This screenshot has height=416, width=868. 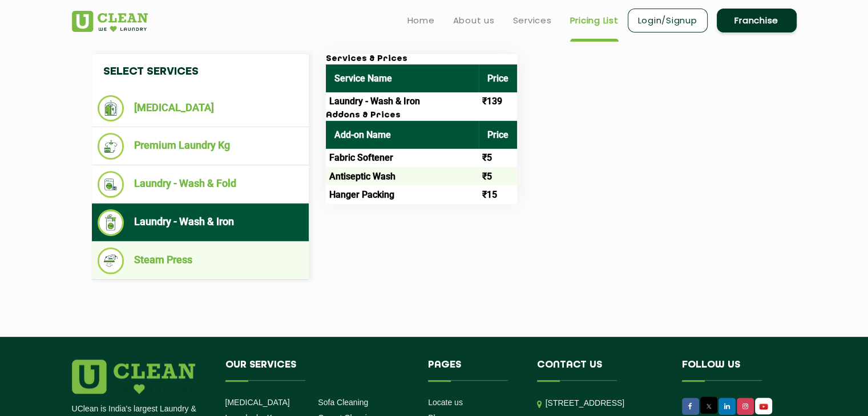 I want to click on h4: Pages, so click(x=473, y=371).